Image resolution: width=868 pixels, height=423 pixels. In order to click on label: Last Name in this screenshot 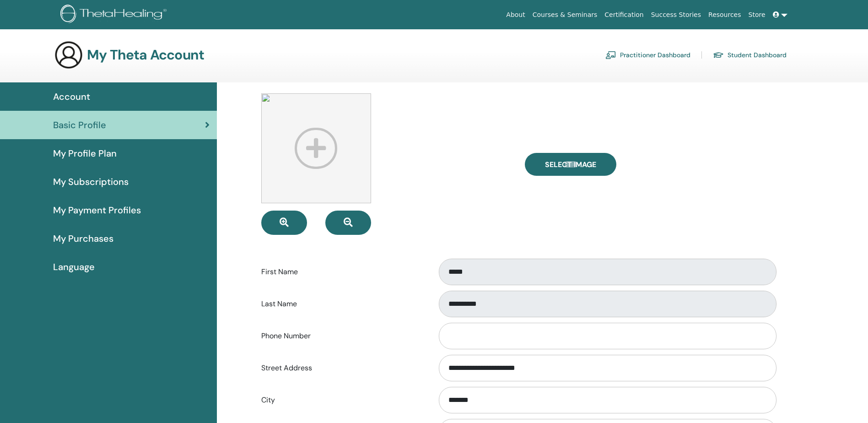, I will do `click(343, 304)`.